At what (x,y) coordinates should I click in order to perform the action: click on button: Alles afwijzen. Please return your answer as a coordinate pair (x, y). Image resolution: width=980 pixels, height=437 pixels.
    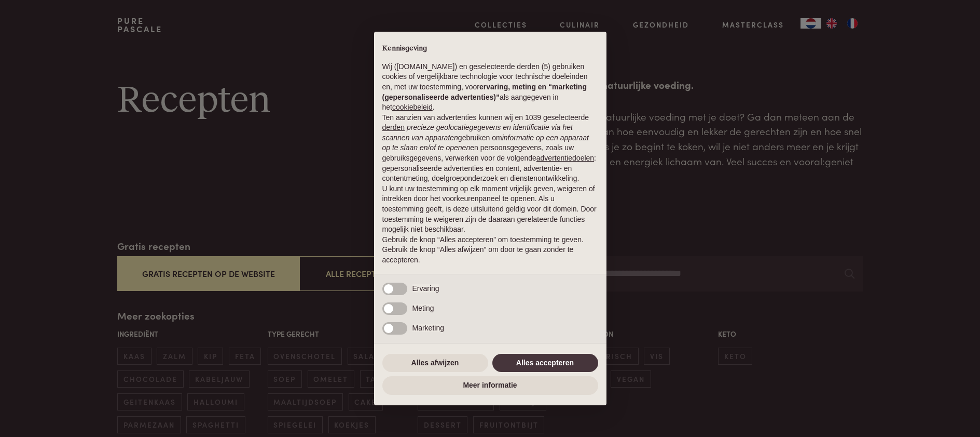
    Looking at the image, I should click on (436, 363).